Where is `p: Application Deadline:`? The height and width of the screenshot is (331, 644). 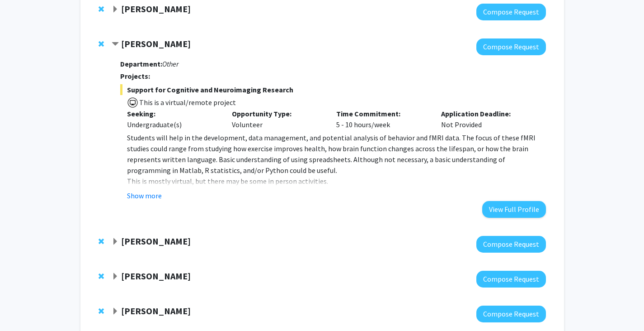
p: Application Deadline: is located at coordinates (487, 113).